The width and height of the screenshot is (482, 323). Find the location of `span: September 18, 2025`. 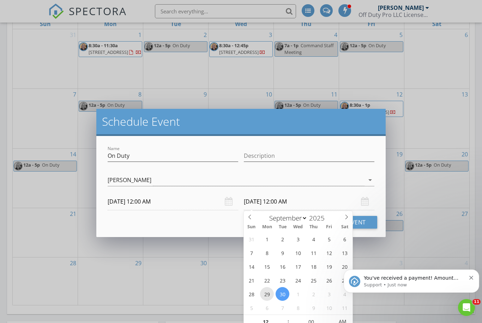

span: September 18, 2025 is located at coordinates (313, 267).